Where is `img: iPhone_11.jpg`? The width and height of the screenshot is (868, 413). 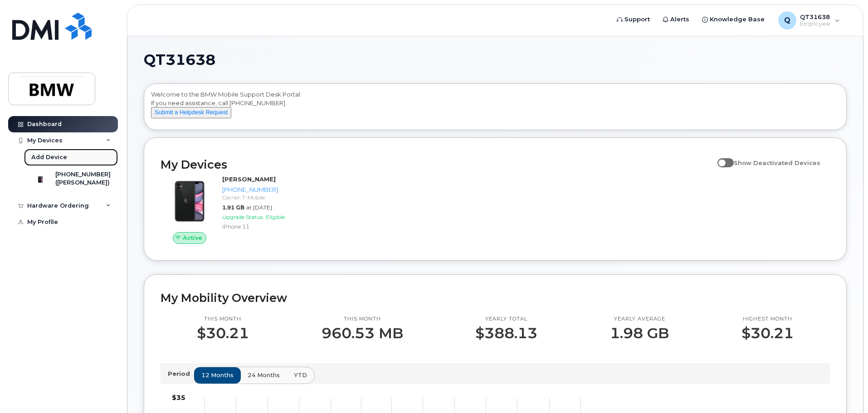
img: iPhone_11.jpg is located at coordinates (190, 201).